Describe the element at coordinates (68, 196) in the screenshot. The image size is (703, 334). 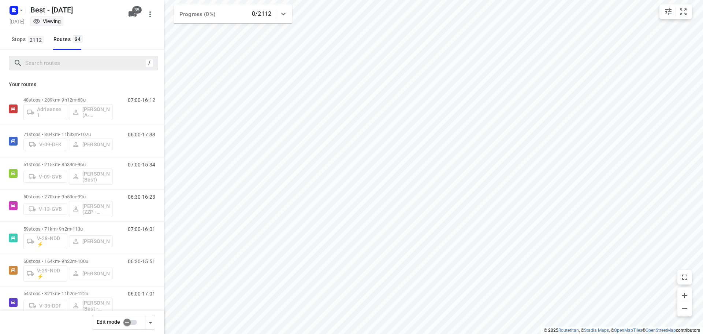
I see `p: 50 stops • 270km • 9h53m` at that location.